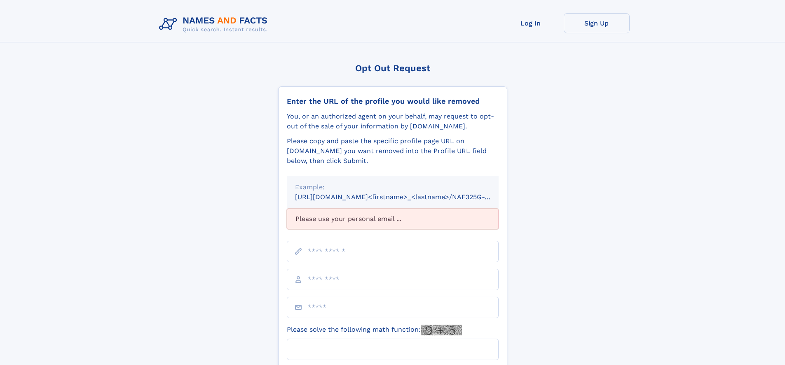  What do you see at coordinates (393, 122) in the screenshot?
I see `div: You, or an authorized agent on your behalf, may request to opt-out of the sale of your informatio...` at bounding box center [393, 122].